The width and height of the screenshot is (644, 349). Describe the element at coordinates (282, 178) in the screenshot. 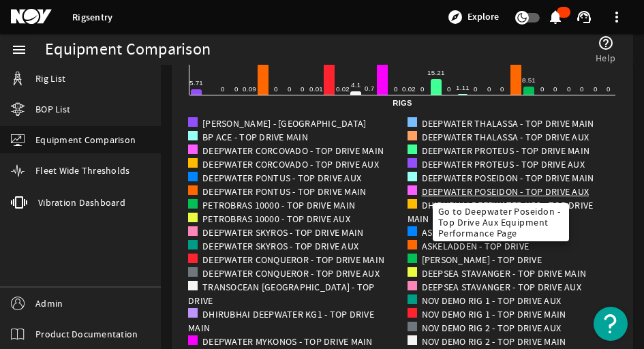

I see `a: Deepwater Pontus - Top Drive Aux` at that location.